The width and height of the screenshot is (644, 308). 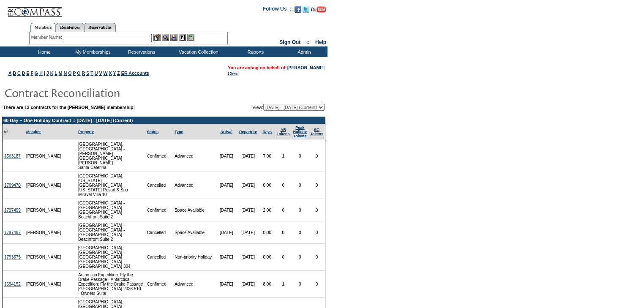 I want to click on img: Become our fan on Facebook, so click(x=298, y=10).